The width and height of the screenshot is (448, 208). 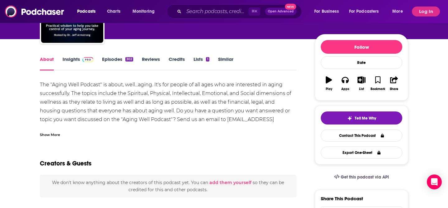 I want to click on h2: Creators & Guests, so click(x=66, y=164).